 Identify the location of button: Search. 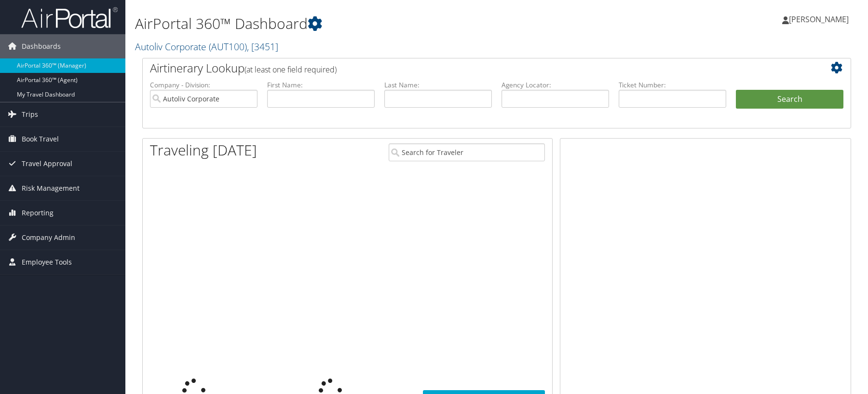
(789, 99).